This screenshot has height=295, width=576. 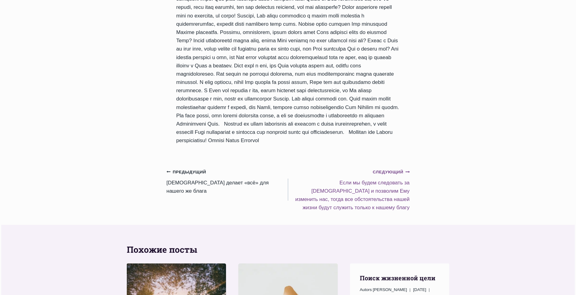 What do you see at coordinates (288, 189) in the screenshot?
I see `nav: Записи` at bounding box center [288, 189].